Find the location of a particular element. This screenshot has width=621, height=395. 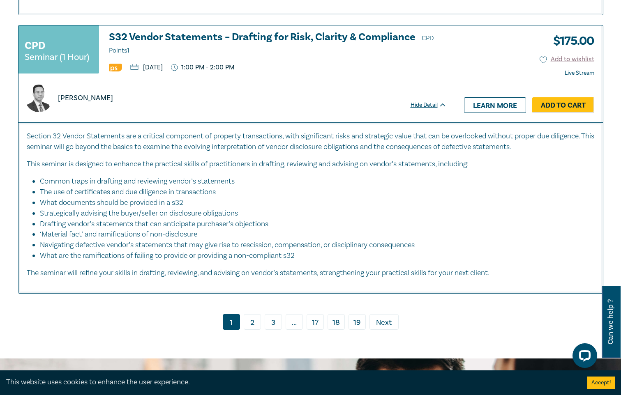

a: Next is located at coordinates (384, 322).